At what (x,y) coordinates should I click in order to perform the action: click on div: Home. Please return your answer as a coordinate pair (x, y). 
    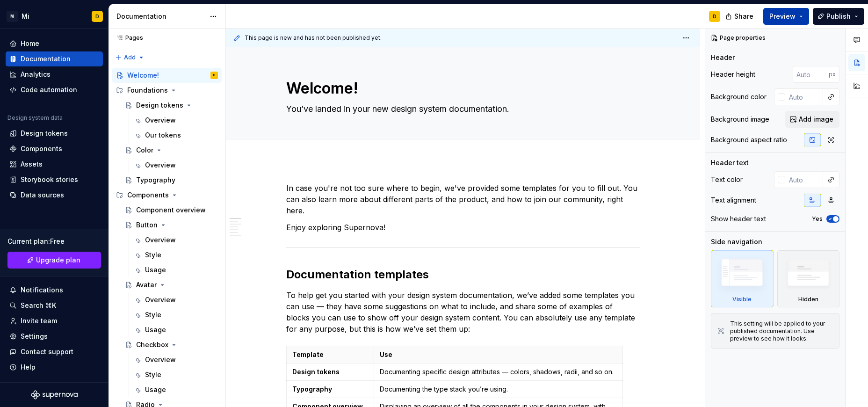
    Looking at the image, I should click on (30, 43).